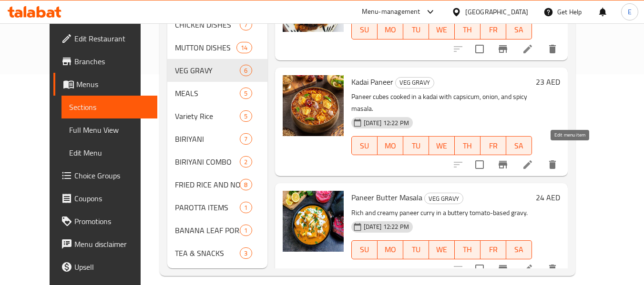 This screenshot has width=644, height=285. What do you see at coordinates (313, 222) in the screenshot?
I see `img: Paneer Butter Masala` at bounding box center [313, 222].